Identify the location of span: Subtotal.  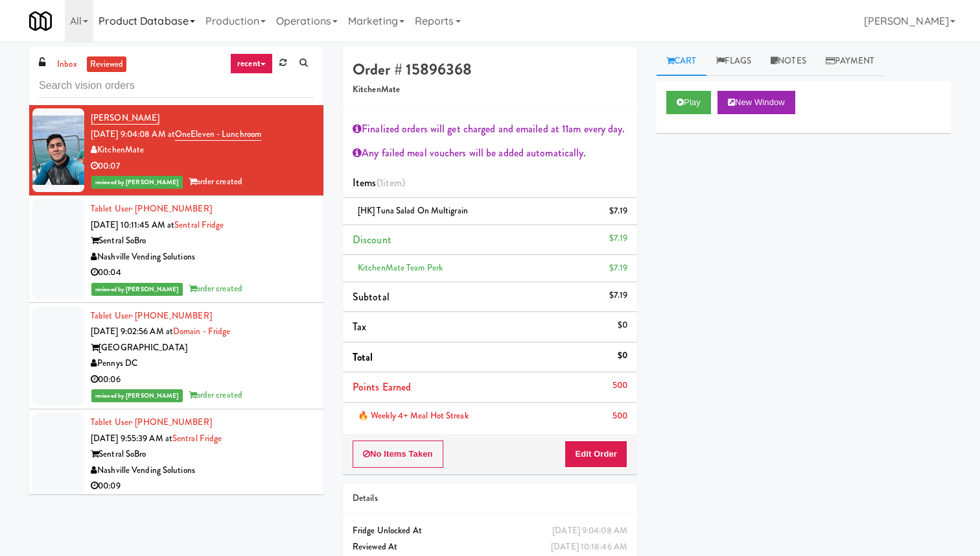
(371, 297).